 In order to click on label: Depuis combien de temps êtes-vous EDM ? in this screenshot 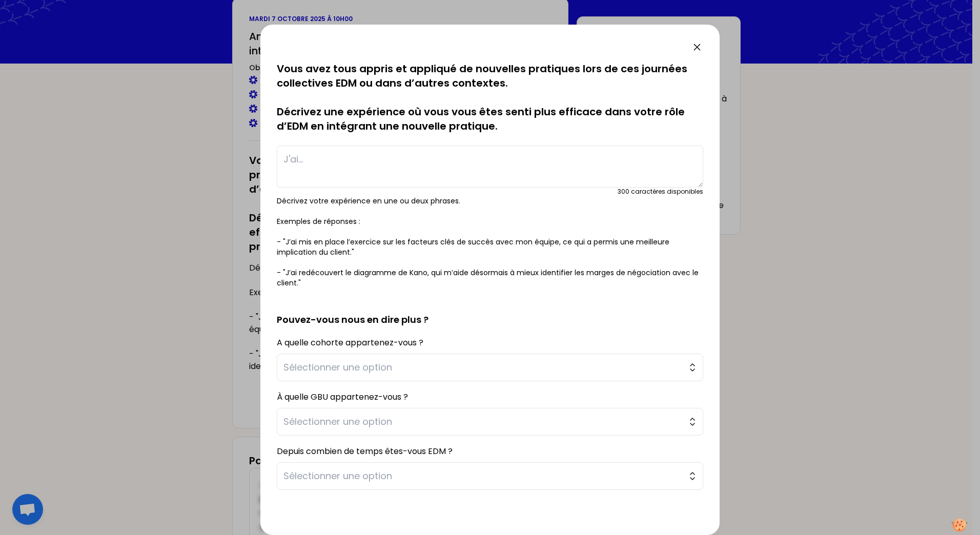, I will do `click(365, 451)`.